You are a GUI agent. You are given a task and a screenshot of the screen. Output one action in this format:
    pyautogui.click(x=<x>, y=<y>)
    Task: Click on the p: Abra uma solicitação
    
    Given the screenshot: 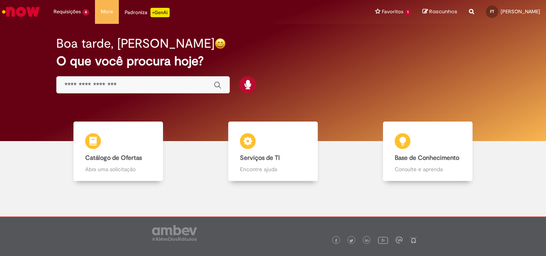 What is the action you would take?
    pyautogui.click(x=118, y=169)
    